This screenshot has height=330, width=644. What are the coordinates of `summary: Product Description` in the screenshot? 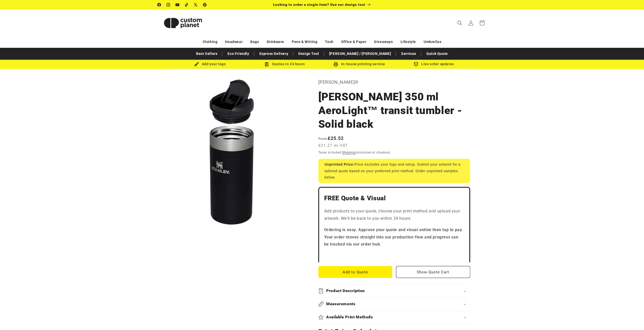 It's located at (394, 291).